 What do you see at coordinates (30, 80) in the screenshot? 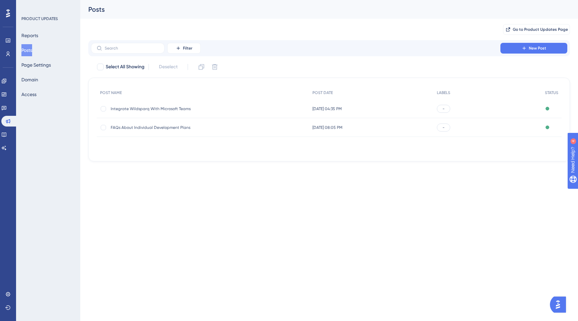
I see `button: Domain` at bounding box center [30, 80].